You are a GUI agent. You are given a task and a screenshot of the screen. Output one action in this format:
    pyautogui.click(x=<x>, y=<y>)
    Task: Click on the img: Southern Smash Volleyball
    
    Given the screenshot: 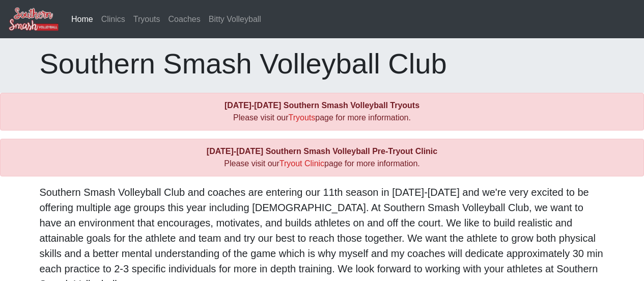 What is the action you would take?
    pyautogui.click(x=34, y=19)
    